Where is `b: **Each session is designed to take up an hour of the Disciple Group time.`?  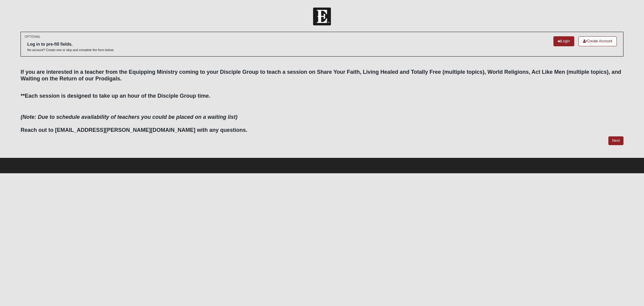 b: **Each session is designed to take up an hour of the Disciple Group time. is located at coordinates (115, 96).